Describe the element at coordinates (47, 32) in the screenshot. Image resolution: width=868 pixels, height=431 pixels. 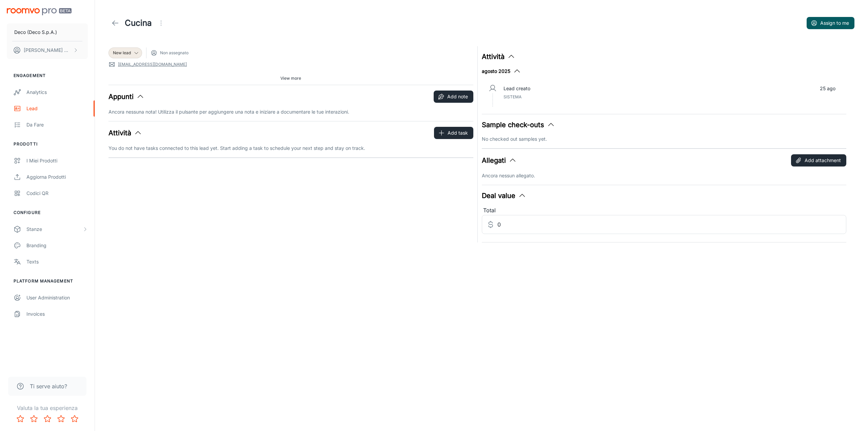
I see `button: Deco (Deco S.p.A.)` at that location.